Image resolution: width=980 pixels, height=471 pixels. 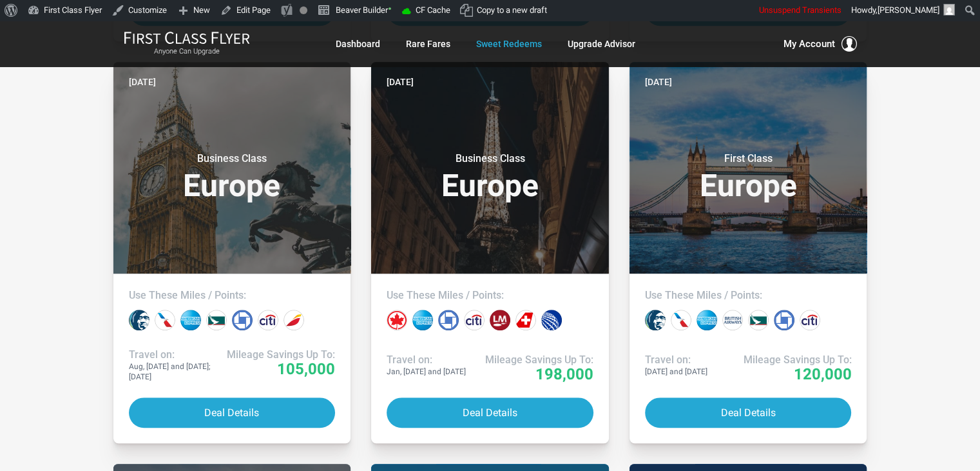 I want to click on span: My Account, so click(x=809, y=44).